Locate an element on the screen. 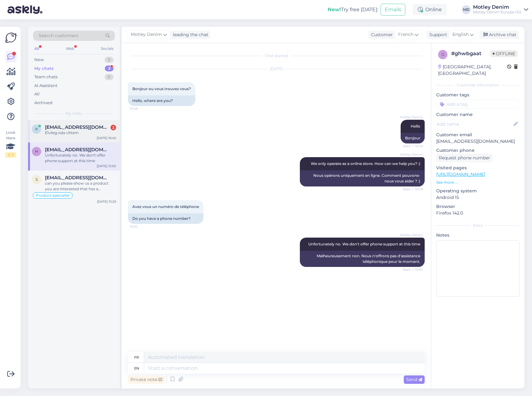 The width and height of the screenshot is (532, 396). div: Support is located at coordinates (437, 35).